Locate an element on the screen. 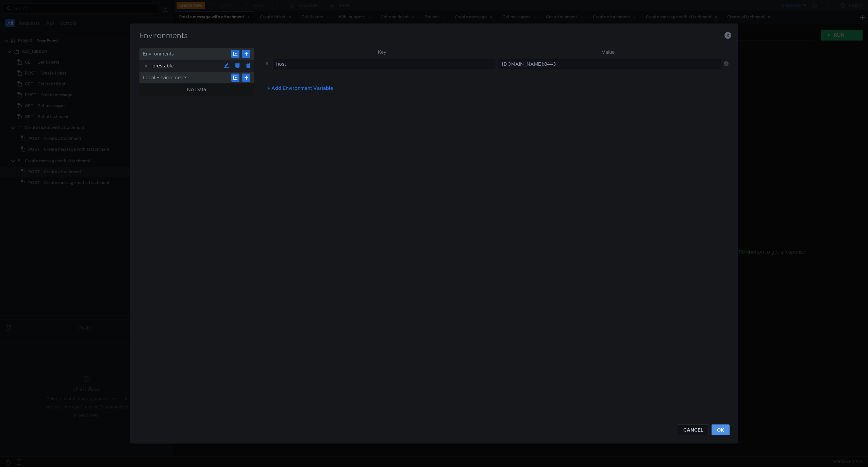 Image resolution: width=868 pixels, height=467 pixels. th: Key is located at coordinates (382, 52).